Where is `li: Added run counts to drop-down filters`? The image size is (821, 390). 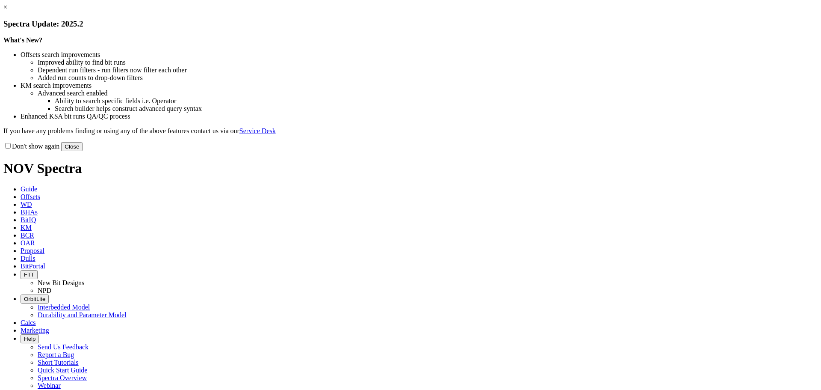
li: Added run counts to drop-down filters is located at coordinates (428, 78).